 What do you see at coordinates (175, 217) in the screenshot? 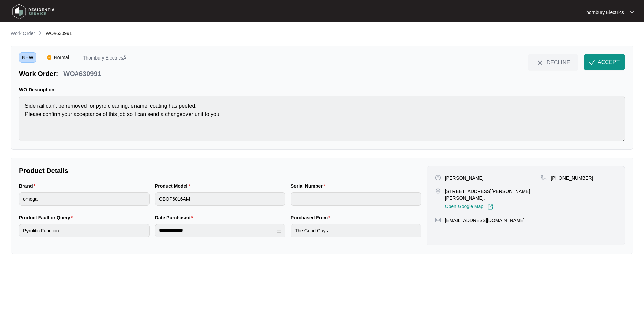
I see `label: Date Purchased` at bounding box center [175, 217].